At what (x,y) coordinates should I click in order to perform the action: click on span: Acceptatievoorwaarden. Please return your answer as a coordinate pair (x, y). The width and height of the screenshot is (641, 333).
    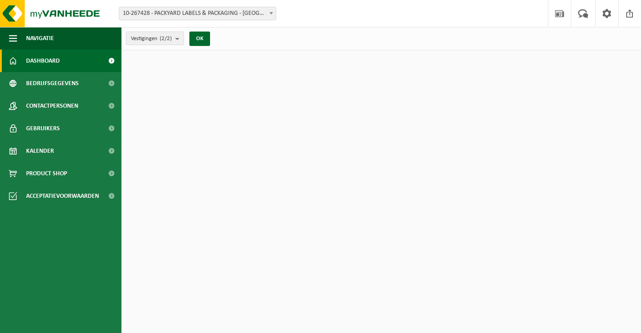
    Looking at the image, I should click on (63, 196).